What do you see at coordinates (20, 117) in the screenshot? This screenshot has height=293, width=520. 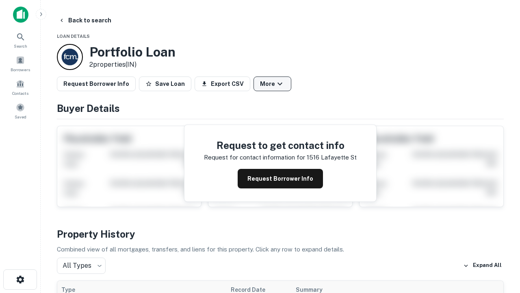 I see `span: Saved` at bounding box center [20, 117].